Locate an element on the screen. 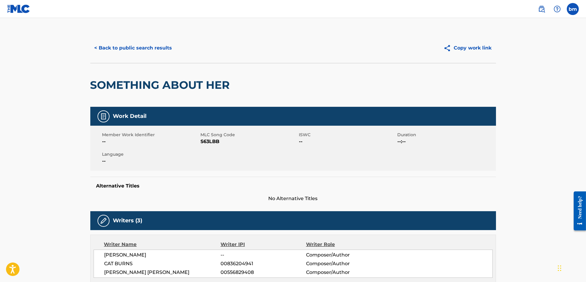 Image resolution: width=586 pixels, height=282 pixels. h5: Alternative Titles is located at coordinates (293, 186).